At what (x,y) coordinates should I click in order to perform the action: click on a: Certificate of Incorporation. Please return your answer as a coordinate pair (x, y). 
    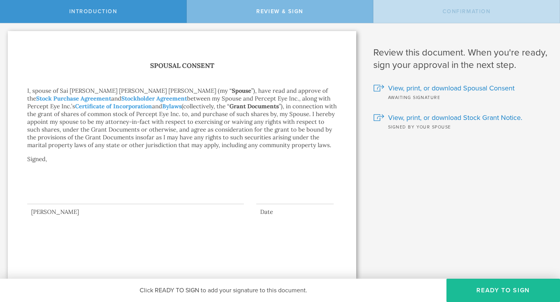
    Looking at the image, I should click on (113, 106).